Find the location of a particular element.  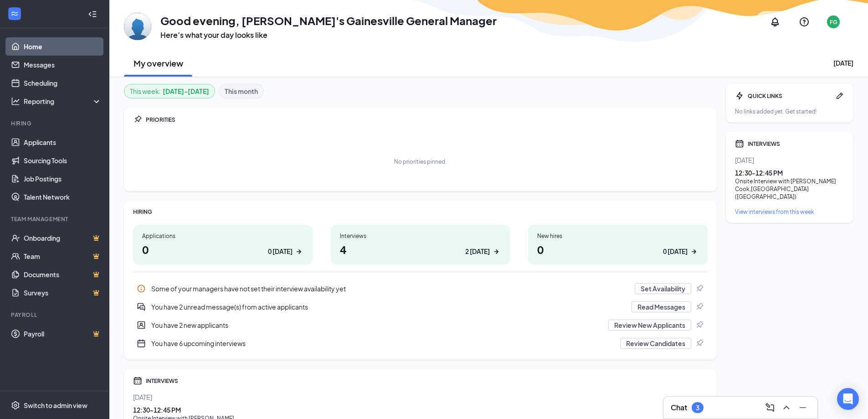

div: Payroll is located at coordinates (55, 314).